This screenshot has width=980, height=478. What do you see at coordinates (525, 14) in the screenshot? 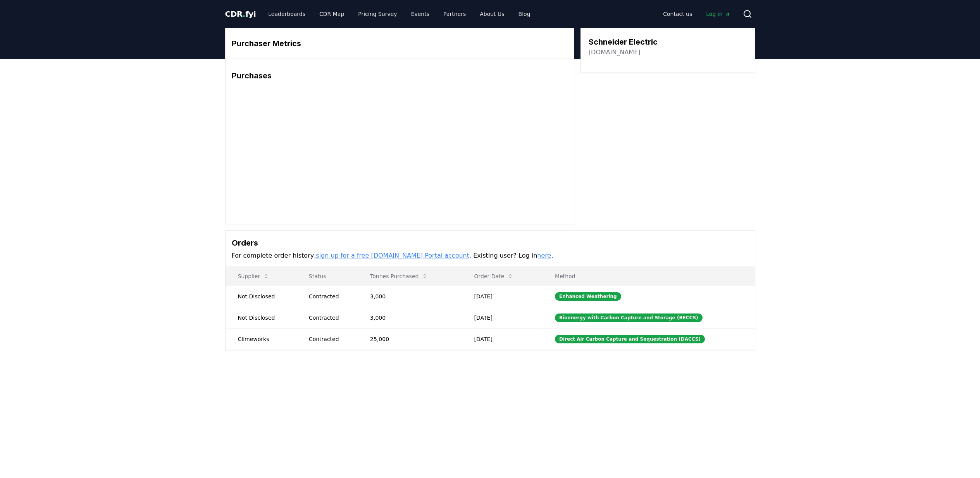
I see `a: Blog` at bounding box center [525, 14].